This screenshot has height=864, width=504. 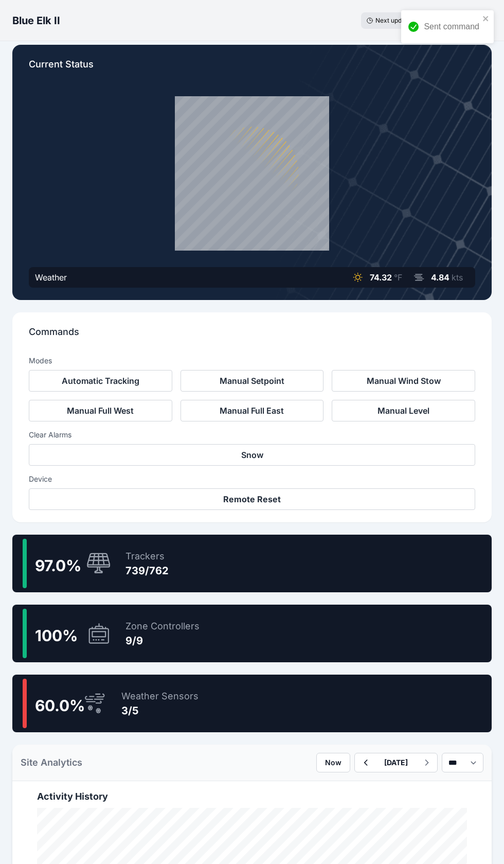 What do you see at coordinates (404, 381) in the screenshot?
I see `button: Manual Wind Stow` at bounding box center [404, 381].